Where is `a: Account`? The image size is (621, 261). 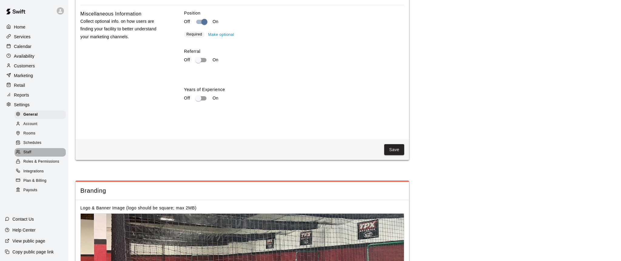
a: Account is located at coordinates (41, 124).